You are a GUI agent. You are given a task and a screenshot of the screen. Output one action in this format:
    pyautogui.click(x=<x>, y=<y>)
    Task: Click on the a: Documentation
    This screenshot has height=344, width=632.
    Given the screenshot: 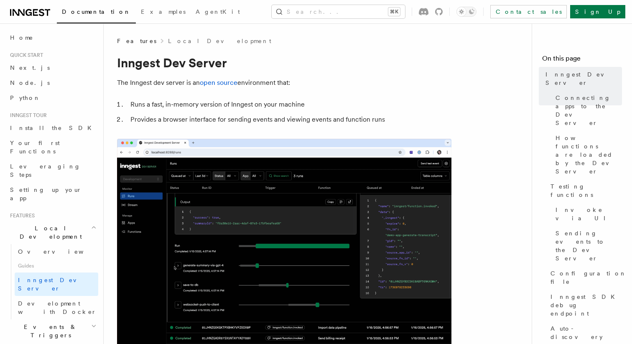 What is the action you would take?
    pyautogui.click(x=96, y=13)
    